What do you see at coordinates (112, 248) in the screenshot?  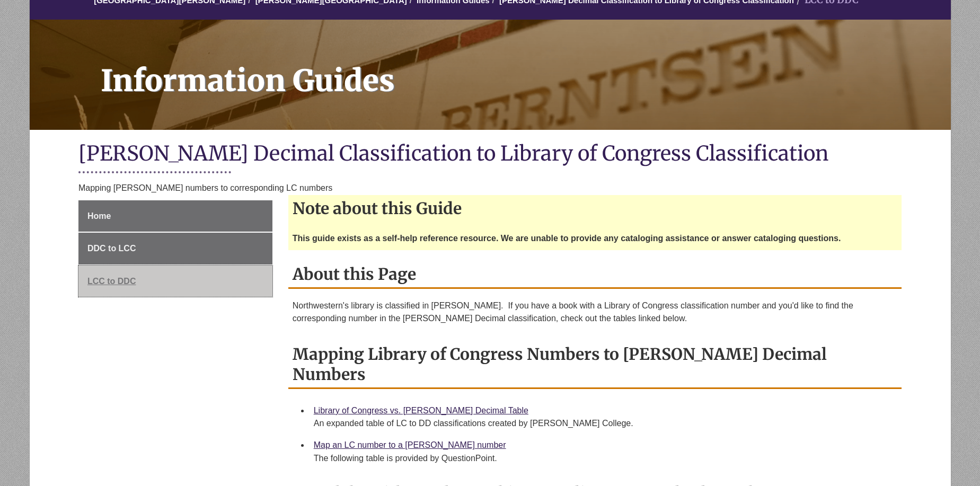 I see `span: DDC to LCC` at bounding box center [112, 248].